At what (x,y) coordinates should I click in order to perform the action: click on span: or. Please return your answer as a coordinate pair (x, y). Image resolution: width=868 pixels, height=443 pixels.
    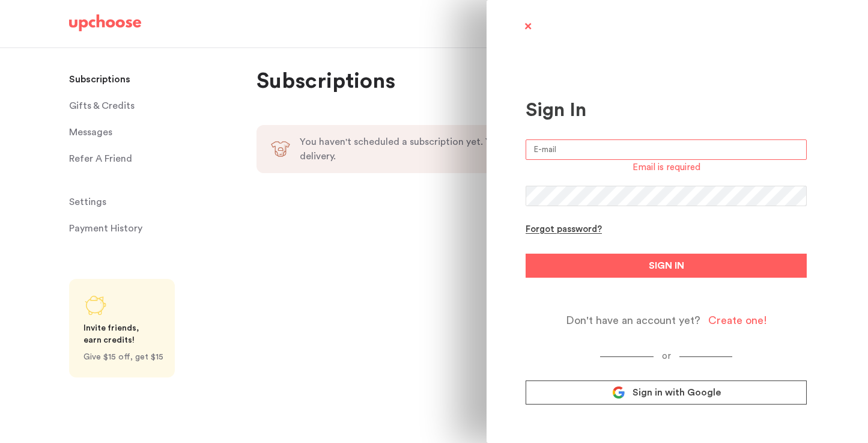
    Looking at the image, I should click on (666, 356).